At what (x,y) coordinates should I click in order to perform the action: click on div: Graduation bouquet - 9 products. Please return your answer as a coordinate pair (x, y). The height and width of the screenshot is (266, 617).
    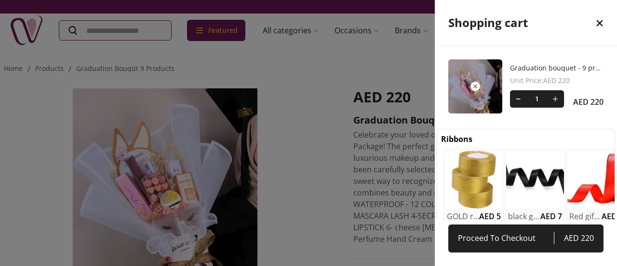
    Looking at the image, I should click on (526, 86).